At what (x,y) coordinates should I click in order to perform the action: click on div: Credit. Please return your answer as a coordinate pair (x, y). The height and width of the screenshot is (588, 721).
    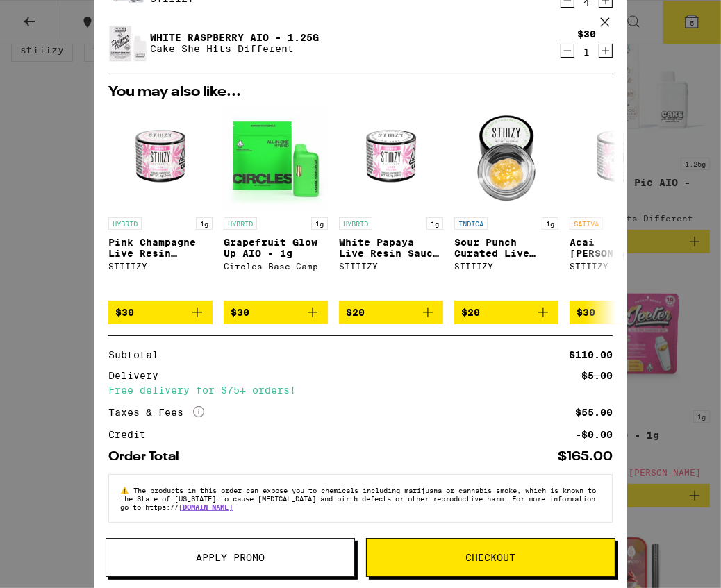
    Looking at the image, I should click on (132, 435).